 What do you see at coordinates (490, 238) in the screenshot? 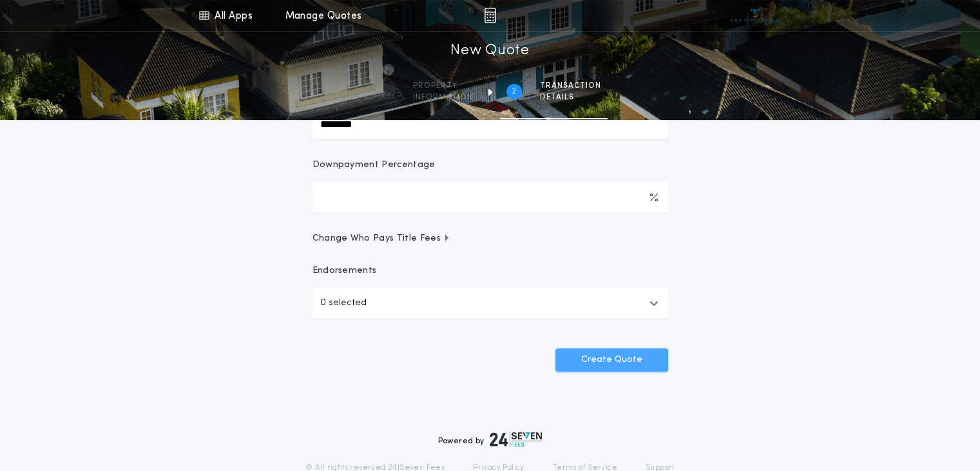
I see `button: Change Who Pays Title Fees` at bounding box center [490, 238].